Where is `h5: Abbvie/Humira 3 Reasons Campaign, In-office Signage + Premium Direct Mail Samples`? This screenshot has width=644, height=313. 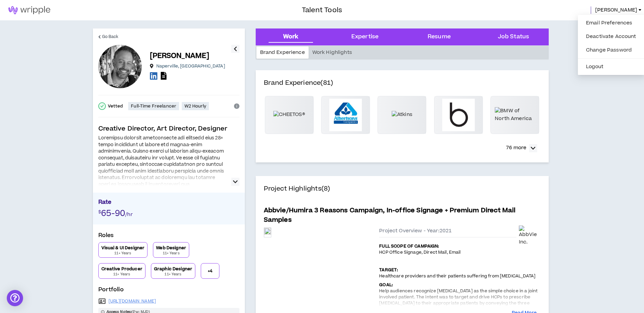
h5: Abbvie/Humira 3 Reasons Campaign, In-office Signage + Premium Direct Mail Samples is located at coordinates (402, 215).